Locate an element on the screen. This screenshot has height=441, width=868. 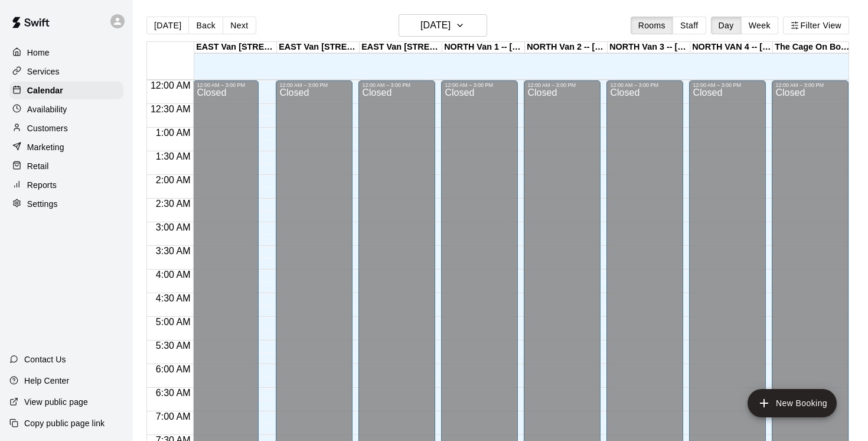
button: Back is located at coordinates (205, 26).